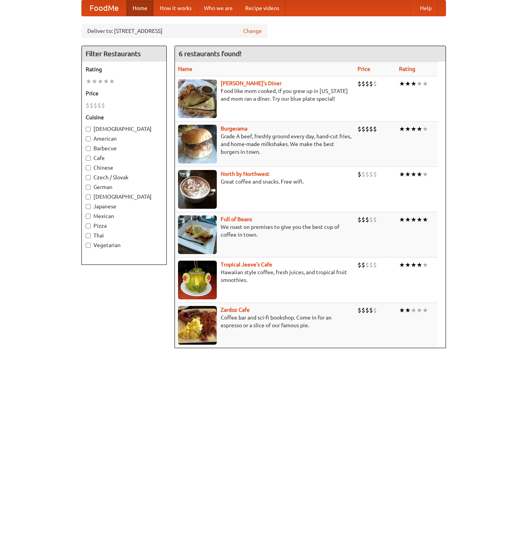 The height and width of the screenshot is (548, 527). Describe the element at coordinates (88, 187) in the screenshot. I see `input: German` at that location.